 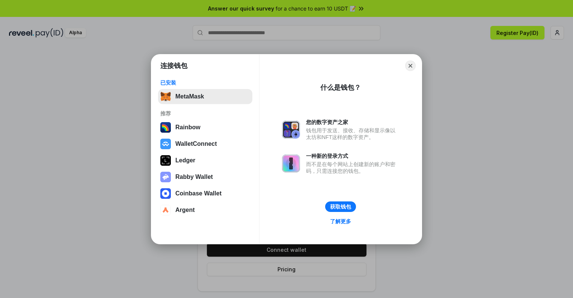 I want to click on div: MetaMask, so click(x=190, y=96).